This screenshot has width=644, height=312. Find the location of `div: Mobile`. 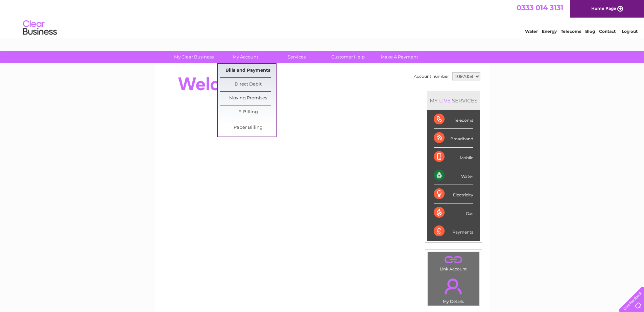

div: Mobile is located at coordinates (454, 157).